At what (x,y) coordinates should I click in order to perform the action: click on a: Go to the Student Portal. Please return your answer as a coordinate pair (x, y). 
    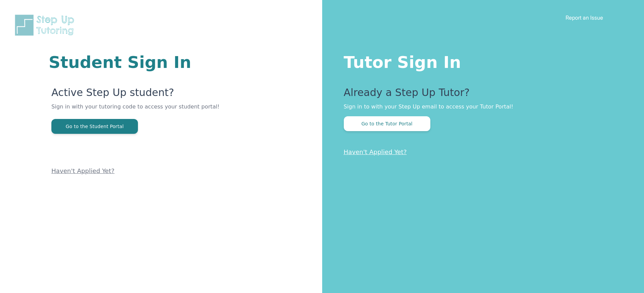
    Looking at the image, I should click on (95, 126).